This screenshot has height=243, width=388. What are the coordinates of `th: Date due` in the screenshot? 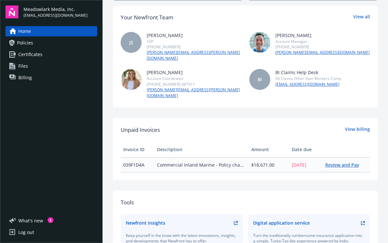 It's located at (306, 149).